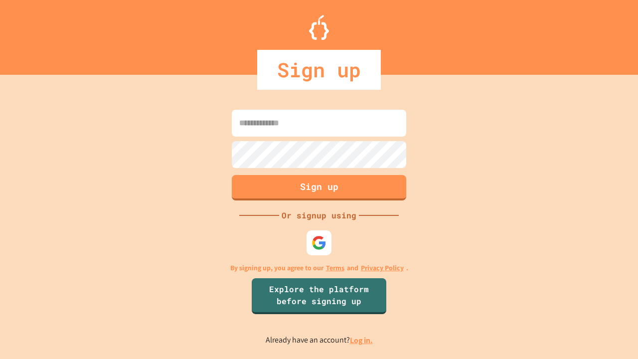 This screenshot has width=638, height=359. Describe the element at coordinates (319, 215) in the screenshot. I see `div: Or signup using` at that location.